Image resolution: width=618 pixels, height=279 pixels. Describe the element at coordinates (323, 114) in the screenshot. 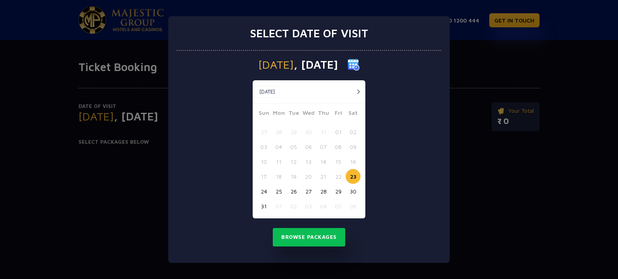

I see `span: Thu` at that location.